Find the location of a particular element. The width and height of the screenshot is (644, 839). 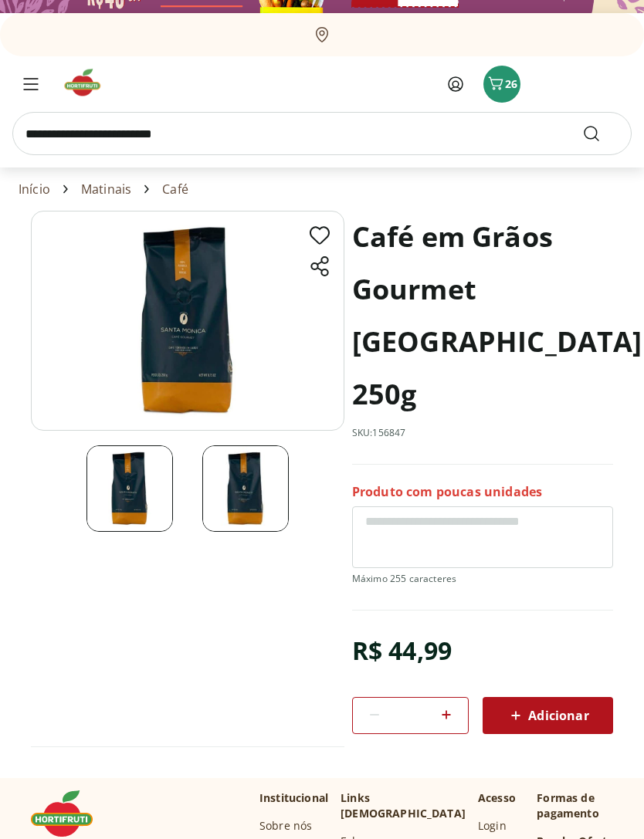

a: Café is located at coordinates (175, 189).